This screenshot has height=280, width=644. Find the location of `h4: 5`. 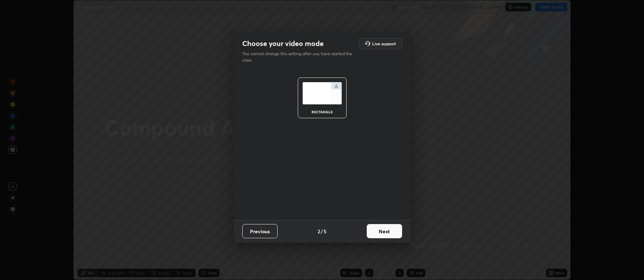

h4: 5 is located at coordinates (325, 231).